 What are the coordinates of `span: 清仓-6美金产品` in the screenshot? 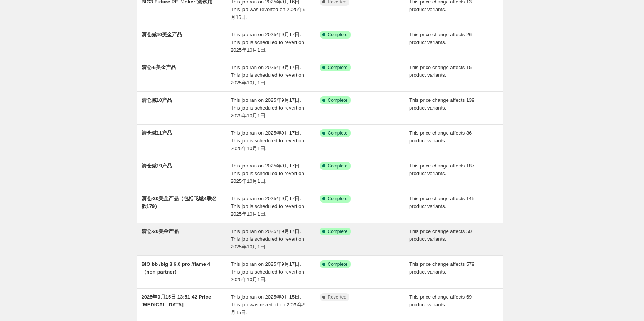 It's located at (159, 67).